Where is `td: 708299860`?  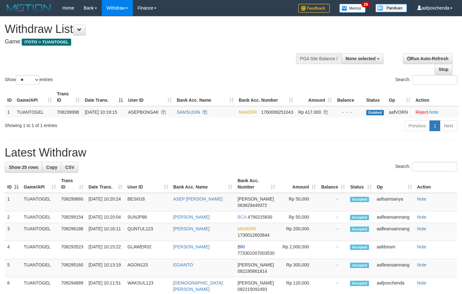
td: 708299860 is located at coordinates (72, 202).